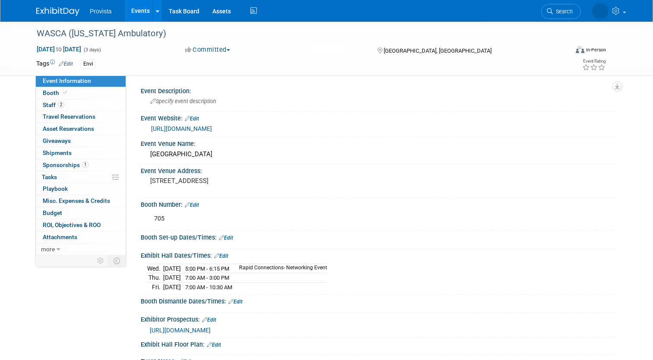 This screenshot has height=360, width=653. What do you see at coordinates (53, 105) in the screenshot?
I see `span: Staff` at bounding box center [53, 105].